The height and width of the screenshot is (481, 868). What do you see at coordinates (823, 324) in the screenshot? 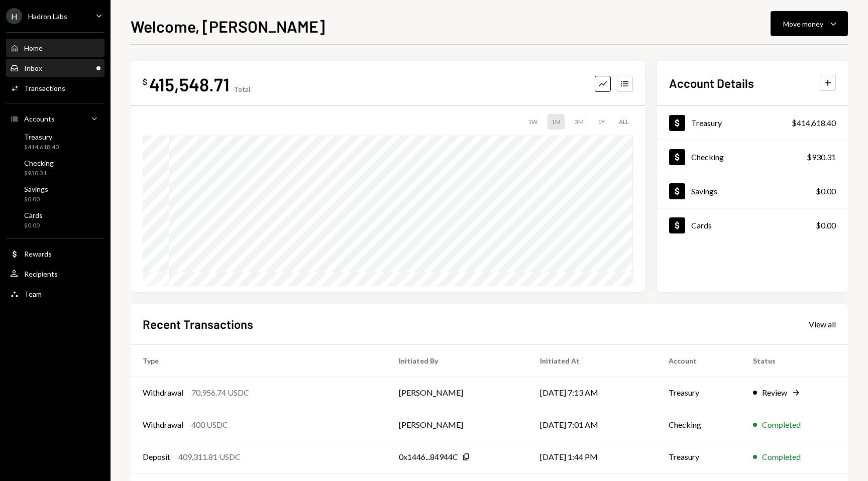
I see `div: View all` at bounding box center [823, 324].